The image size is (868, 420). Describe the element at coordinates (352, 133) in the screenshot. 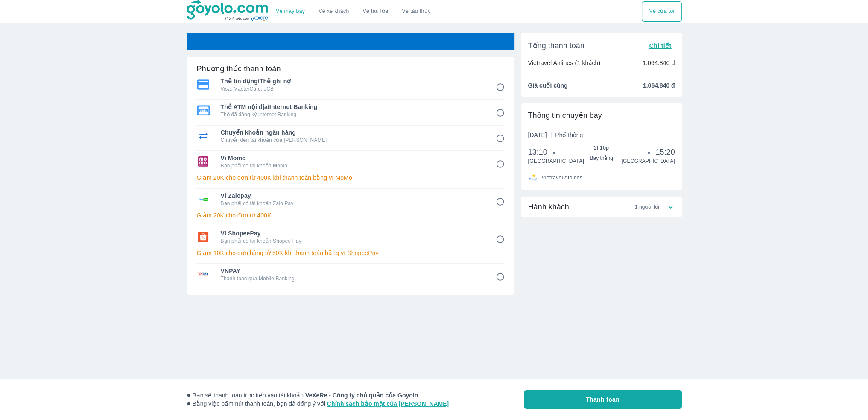

I see `span: Chuyển khoản ngân hàng` at that location.